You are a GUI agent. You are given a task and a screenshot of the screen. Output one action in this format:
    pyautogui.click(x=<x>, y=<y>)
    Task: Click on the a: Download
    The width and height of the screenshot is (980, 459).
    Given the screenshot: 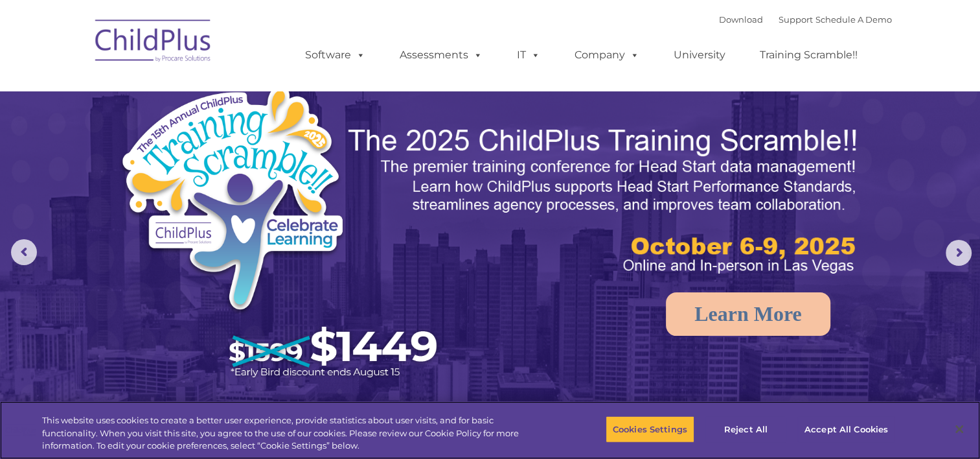 What is the action you would take?
    pyautogui.click(x=740, y=20)
    